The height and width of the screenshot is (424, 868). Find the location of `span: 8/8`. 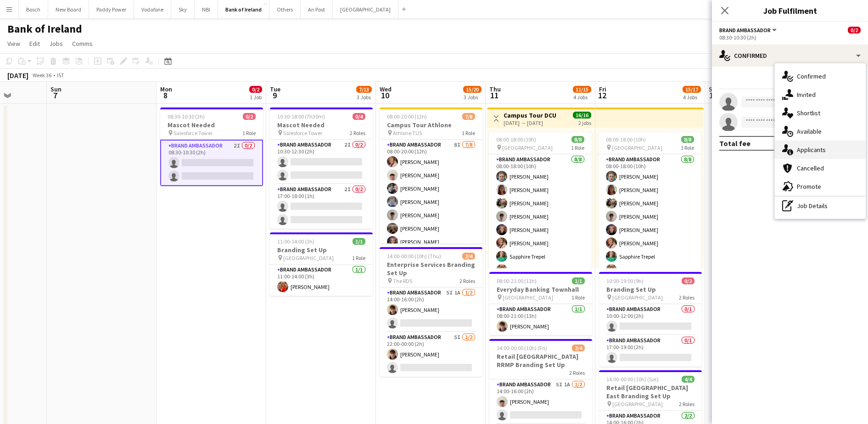

span: 8/8 is located at coordinates (688, 139).